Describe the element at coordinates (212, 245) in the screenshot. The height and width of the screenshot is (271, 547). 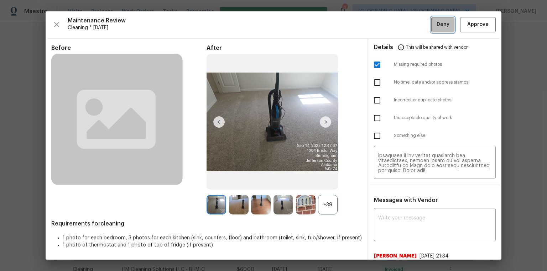
I see `li: 1 photo of thermostat and 1 photo of top of fridge (if present)` at that location.